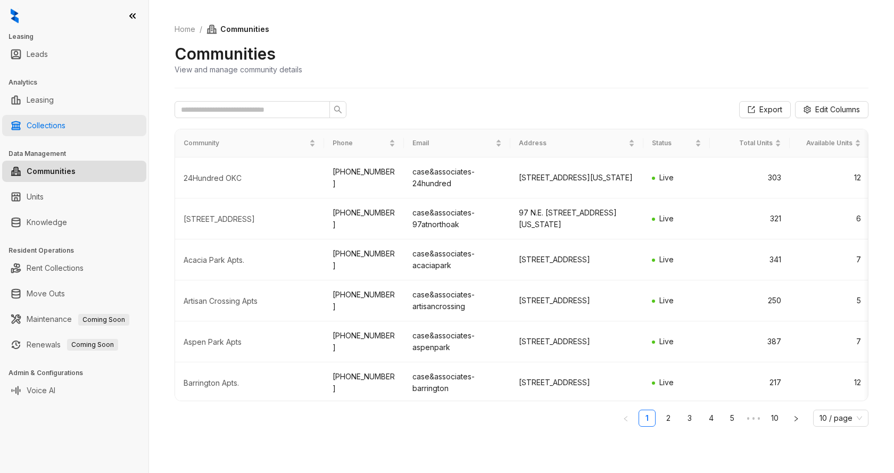 Image resolution: width=894 pixels, height=473 pixels. I want to click on th: Phone, so click(364, 143).